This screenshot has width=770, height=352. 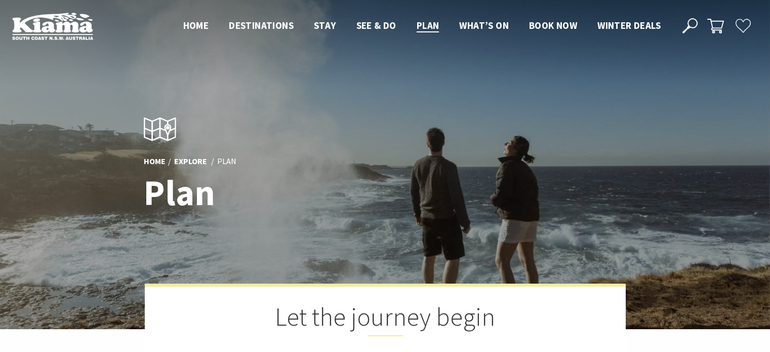 I want to click on nav: Main Menu, so click(x=421, y=26).